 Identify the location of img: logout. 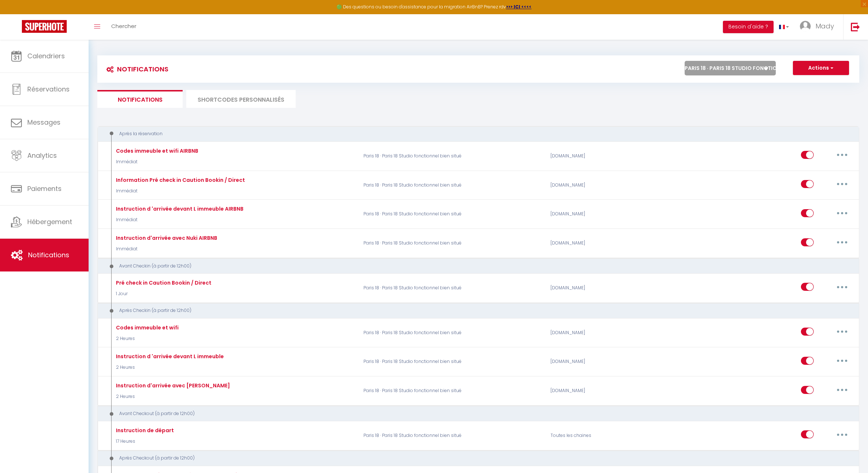
(855, 26).